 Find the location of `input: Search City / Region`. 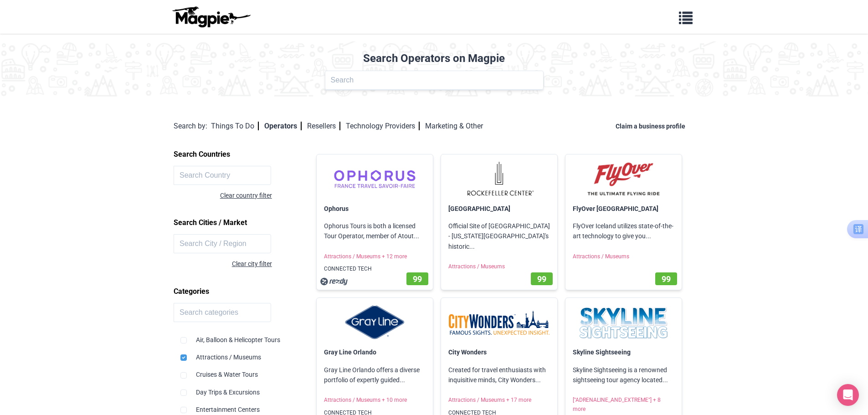

input: Search City / Region is located at coordinates (222, 243).